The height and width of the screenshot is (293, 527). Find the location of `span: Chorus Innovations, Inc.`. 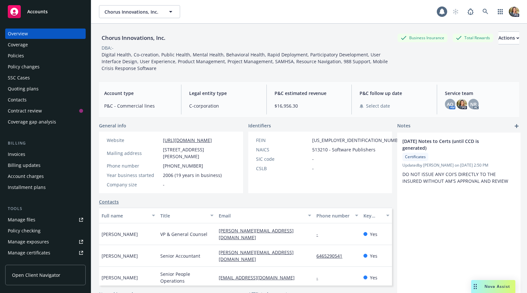

span: Chorus Innovations, Inc. is located at coordinates (132, 12).